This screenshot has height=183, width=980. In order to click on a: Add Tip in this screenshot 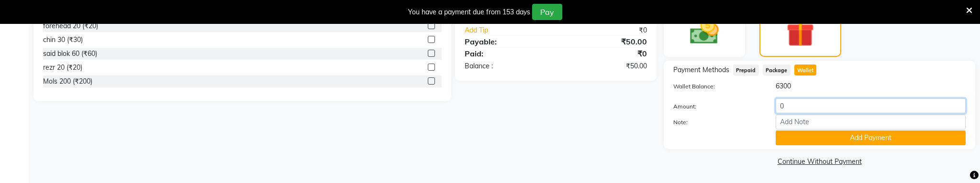, I will do `click(515, 30)`.